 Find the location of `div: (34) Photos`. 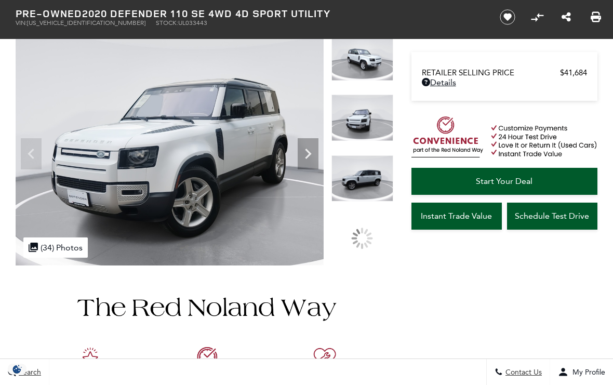

div: (34) Photos is located at coordinates (56, 247).